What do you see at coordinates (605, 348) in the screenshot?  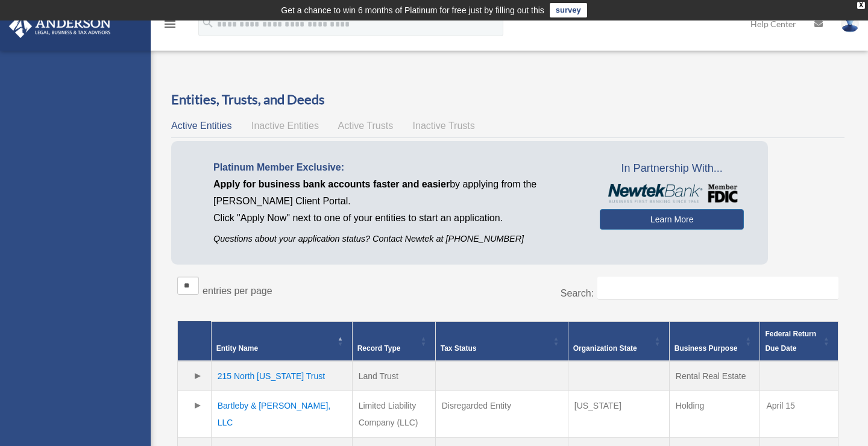 I see `span: Organization State` at bounding box center [605, 348].